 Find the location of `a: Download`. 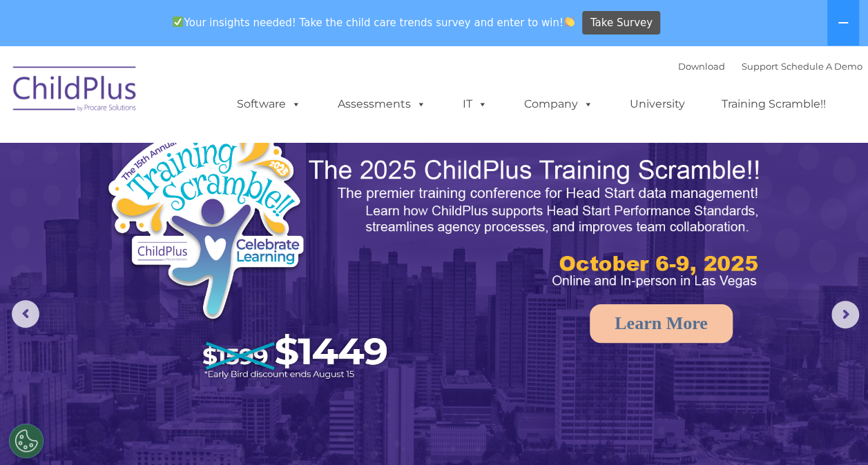

a: Download is located at coordinates (702, 66).